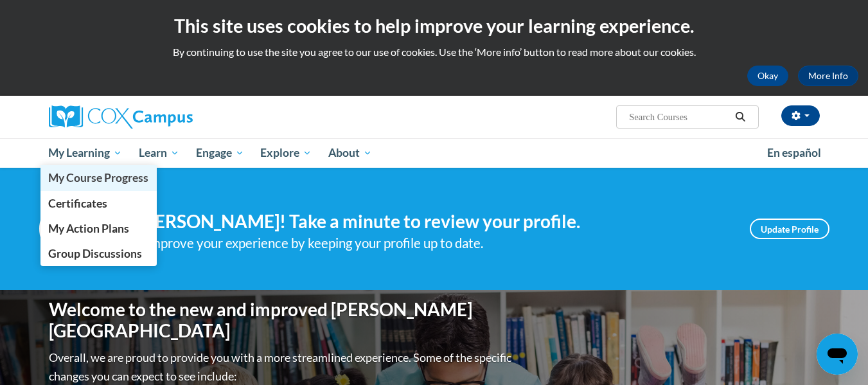  What do you see at coordinates (68, 229) in the screenshot?
I see `img: Profile Image` at bounding box center [68, 229].